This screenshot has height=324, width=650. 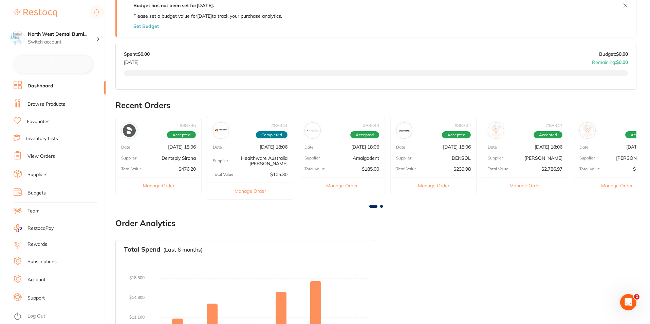 What do you see at coordinates (46, 104) in the screenshot?
I see `a: Browse Products` at bounding box center [46, 104].